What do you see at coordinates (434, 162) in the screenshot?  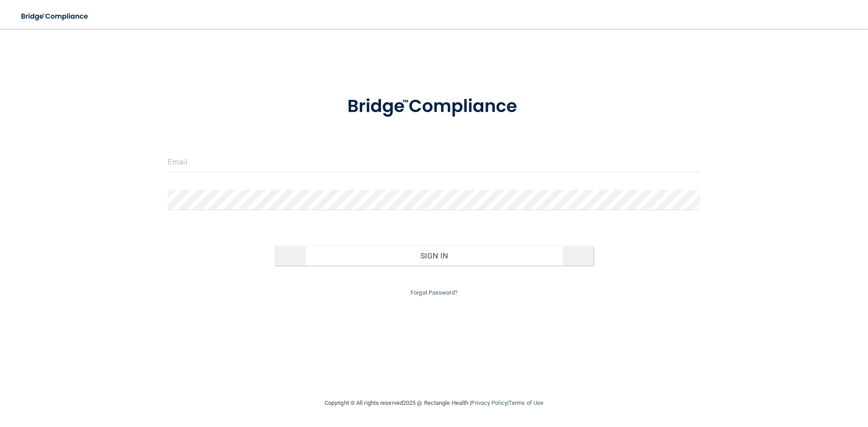 I see `input: Email` at bounding box center [434, 162].